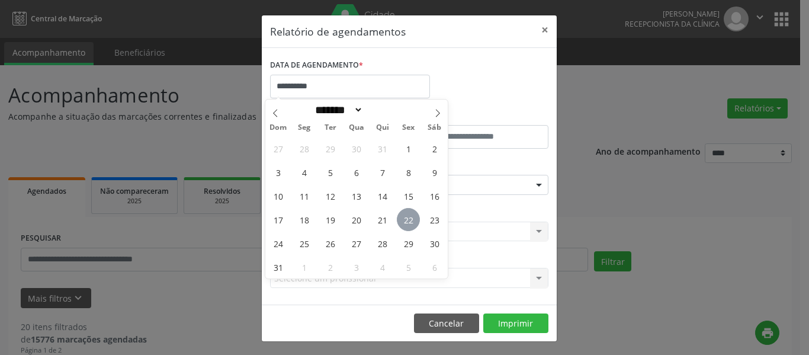 The height and width of the screenshot is (355, 809). I want to click on span: Agosto 19, 2025, so click(330, 219).